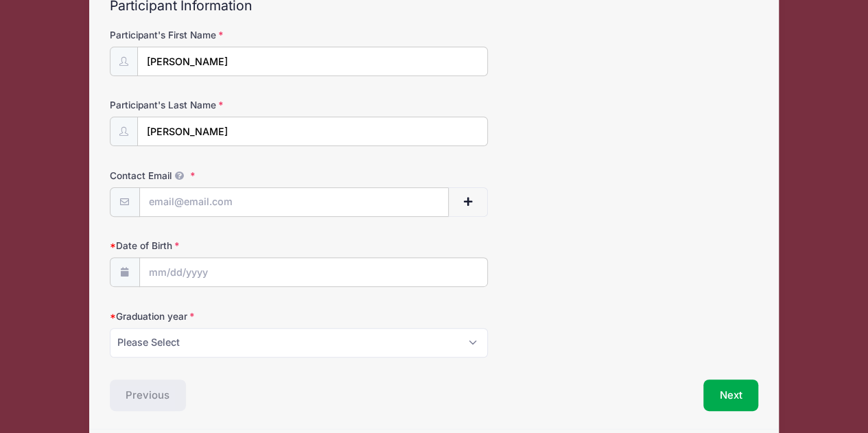 This screenshot has width=868, height=433. I want to click on label: Participant's Last Name, so click(218, 105).